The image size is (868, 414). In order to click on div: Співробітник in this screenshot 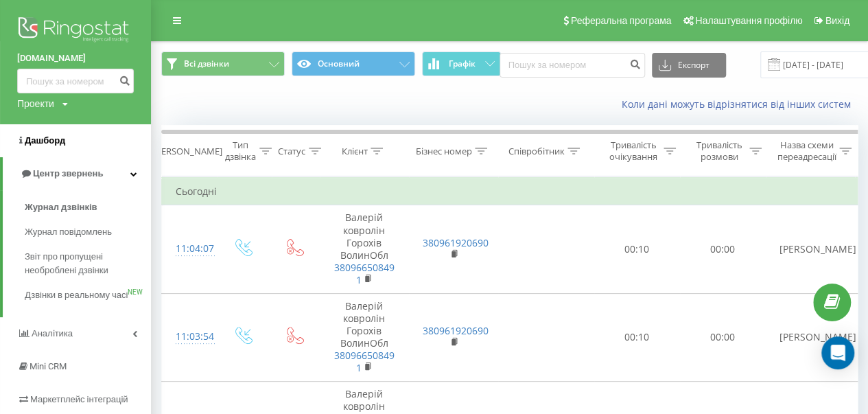, I will do `click(536, 151)`.